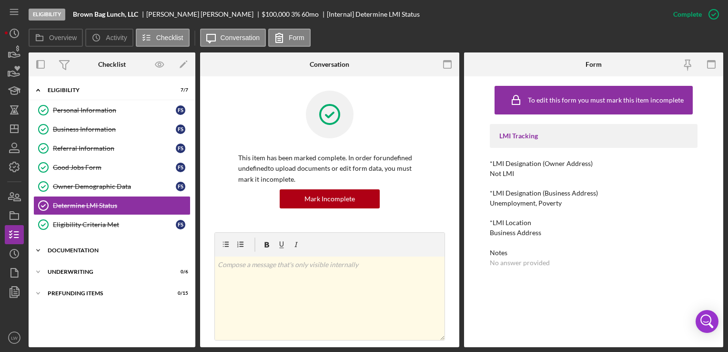 This screenshot has width=728, height=352. I want to click on div: *LMI Location, so click(593, 223).